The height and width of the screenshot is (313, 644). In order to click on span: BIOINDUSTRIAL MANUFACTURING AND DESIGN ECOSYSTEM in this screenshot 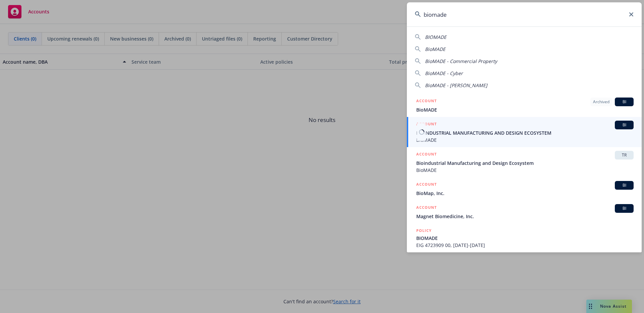, I will do `click(525, 132)`.